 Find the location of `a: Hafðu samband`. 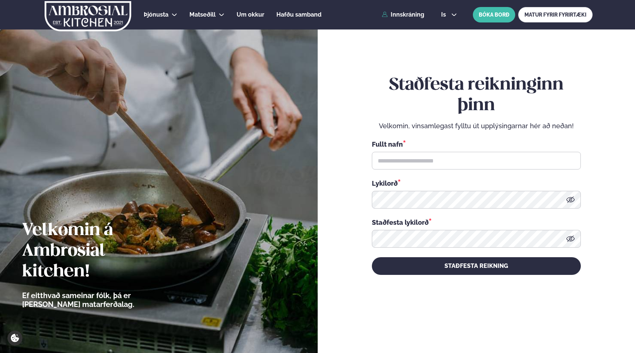

a: Hafðu samband is located at coordinates (299, 15).